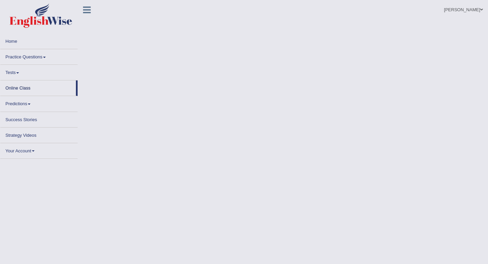 The height and width of the screenshot is (264, 488). What do you see at coordinates (39, 134) in the screenshot?
I see `a: Strategy Videos` at bounding box center [39, 134].